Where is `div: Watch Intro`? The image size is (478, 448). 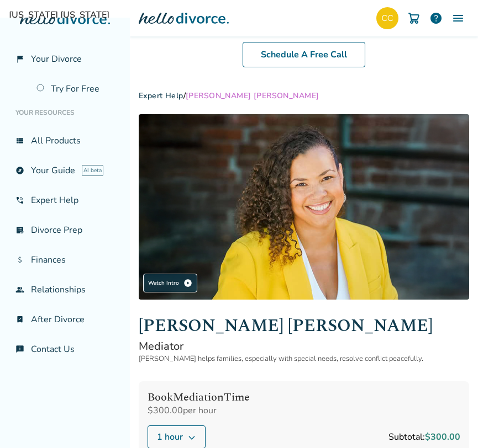 div: Watch Intro is located at coordinates (171, 283).